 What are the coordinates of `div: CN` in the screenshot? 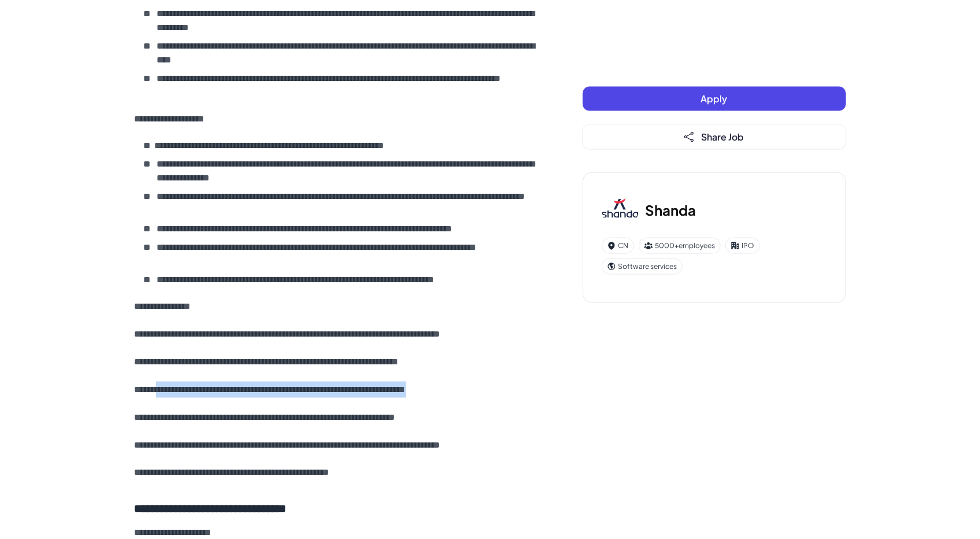 It's located at (618, 246).